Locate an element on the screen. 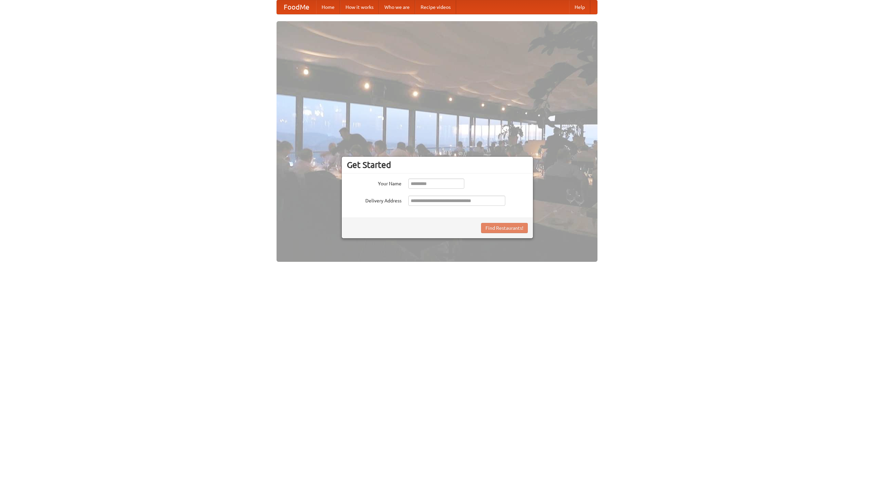  a: Recipe videos is located at coordinates (436, 7).